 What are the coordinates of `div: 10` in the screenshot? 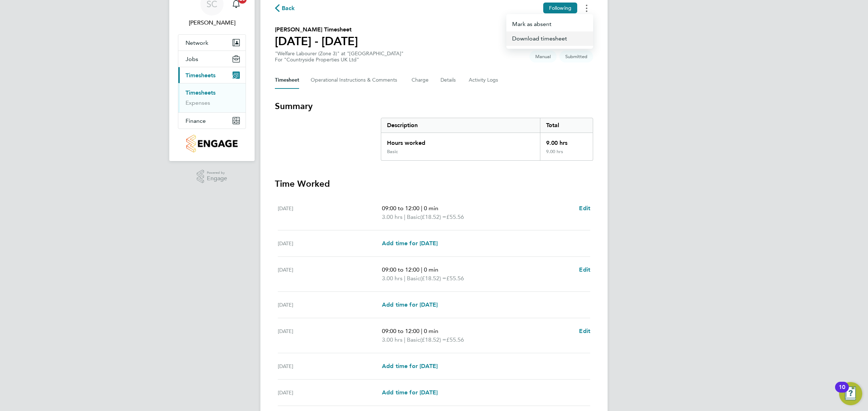 It's located at (842, 392).